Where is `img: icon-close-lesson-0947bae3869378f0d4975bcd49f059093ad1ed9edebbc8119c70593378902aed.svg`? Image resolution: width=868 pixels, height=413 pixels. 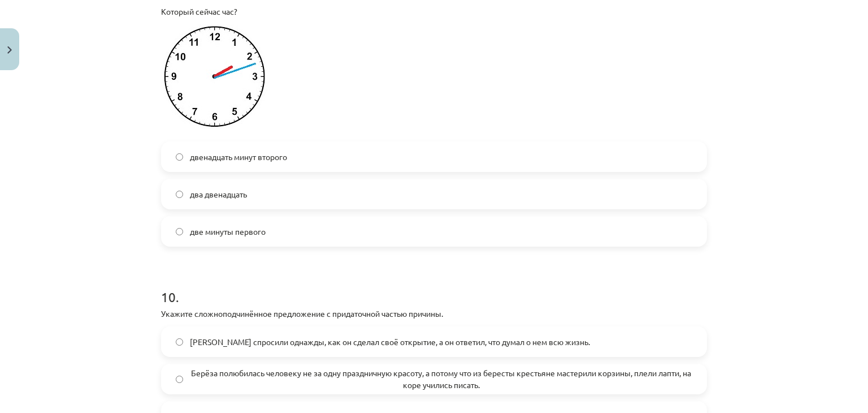 img: icon-close-lesson-0947bae3869378f0d4975bcd49f059093ad1ed9edebbc8119c70593378902aed.svg is located at coordinates (9, 50).